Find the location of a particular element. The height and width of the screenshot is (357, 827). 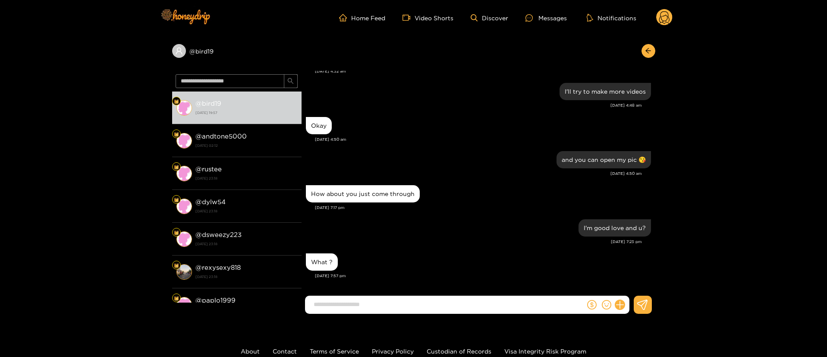

span: search is located at coordinates (290, 81).